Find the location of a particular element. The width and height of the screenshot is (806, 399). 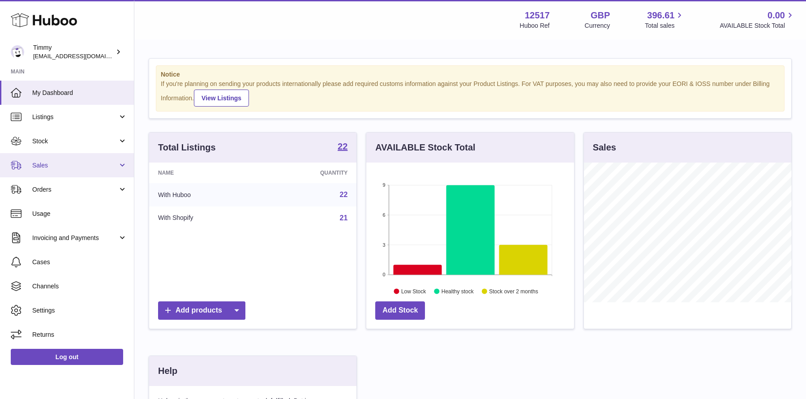

strong: 12517 is located at coordinates (537, 15).